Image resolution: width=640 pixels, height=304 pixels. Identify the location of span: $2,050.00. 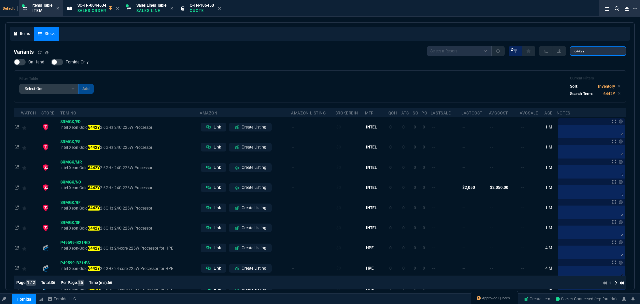
(499, 187).